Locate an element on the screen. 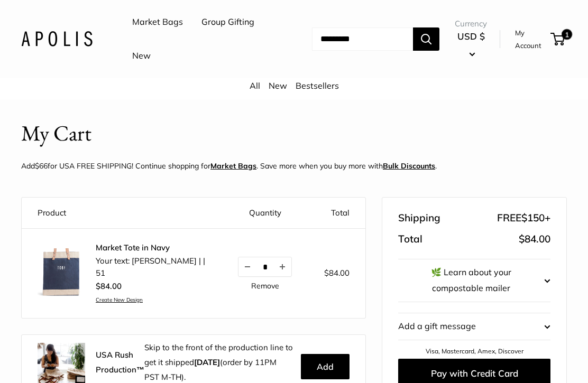  strong: Market Bags is located at coordinates (233, 166).